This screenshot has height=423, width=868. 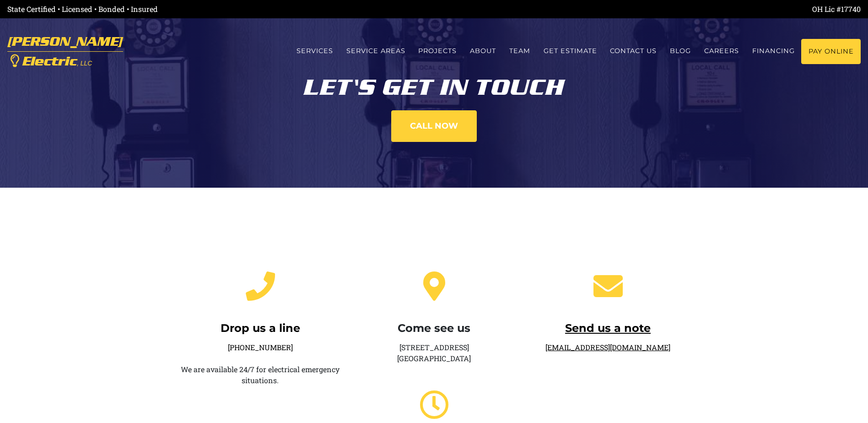 What do you see at coordinates (84, 63) in the screenshot?
I see `span: , LLC` at bounding box center [84, 63].